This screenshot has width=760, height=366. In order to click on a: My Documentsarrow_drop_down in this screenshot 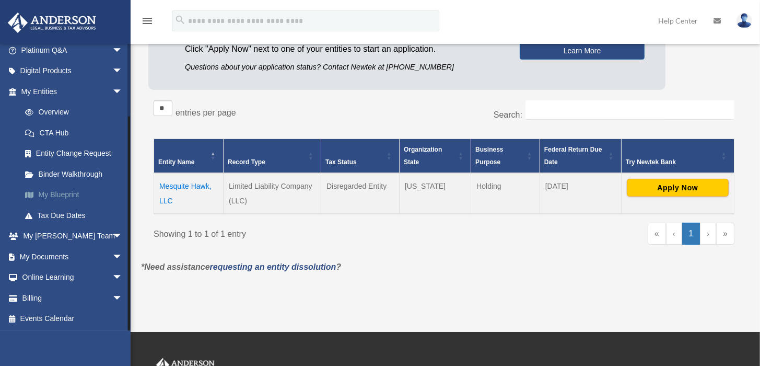, I will do `click(73, 256)`.